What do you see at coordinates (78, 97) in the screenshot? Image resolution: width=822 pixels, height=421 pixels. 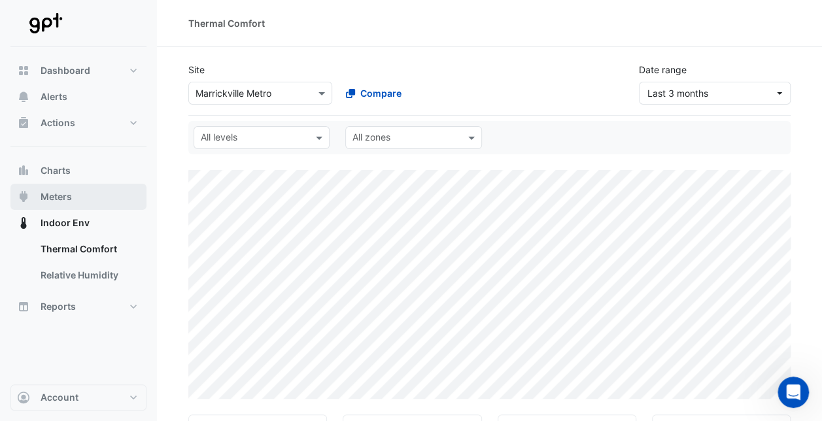 I see `button: Alerts` at bounding box center [78, 97].